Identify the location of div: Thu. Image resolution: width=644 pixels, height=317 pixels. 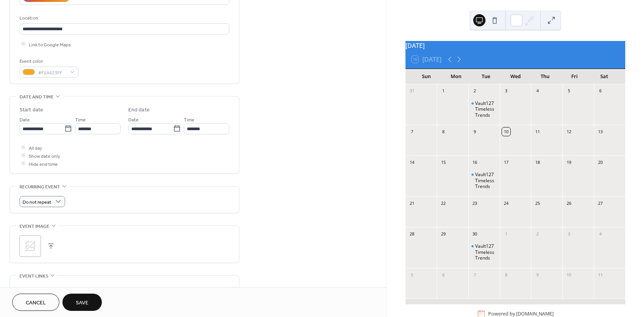
(545, 77).